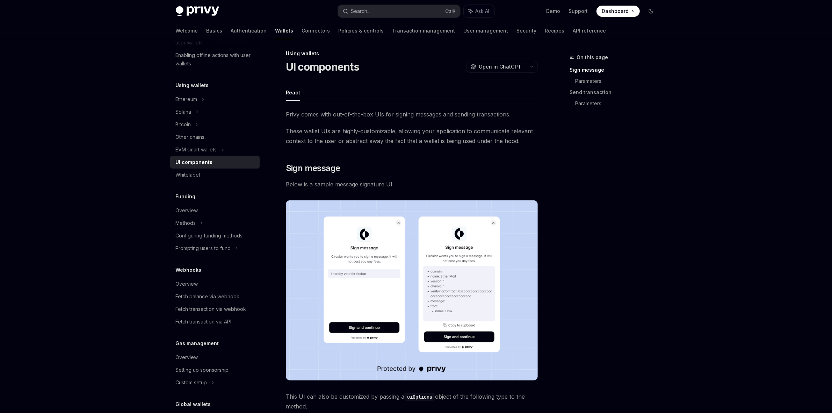  What do you see at coordinates (554, 11) in the screenshot?
I see `a: Demo` at bounding box center [554, 11].